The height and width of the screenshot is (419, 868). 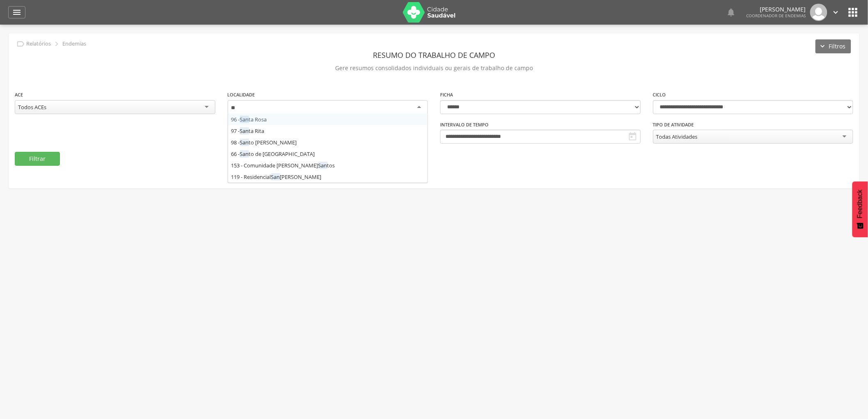 What do you see at coordinates (464, 125) in the screenshot?
I see `label: Intervalo de Tempo` at bounding box center [464, 125].